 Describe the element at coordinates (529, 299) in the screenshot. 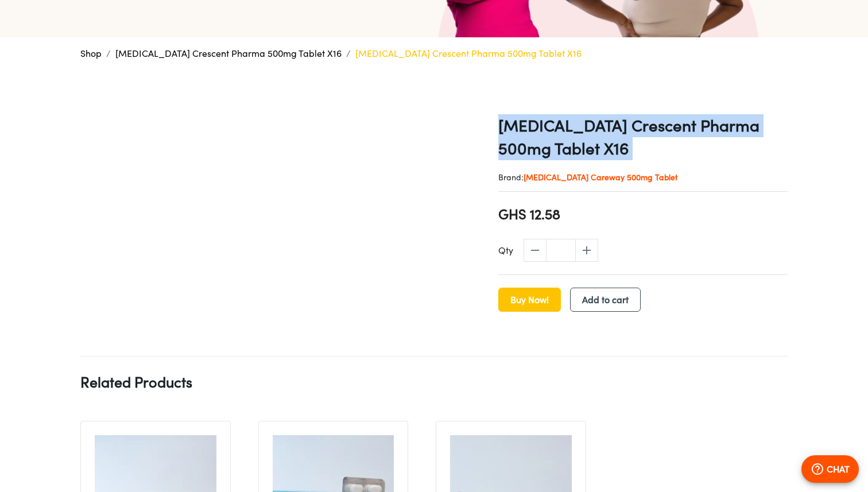

I see `button: Buy Now!` at that location.